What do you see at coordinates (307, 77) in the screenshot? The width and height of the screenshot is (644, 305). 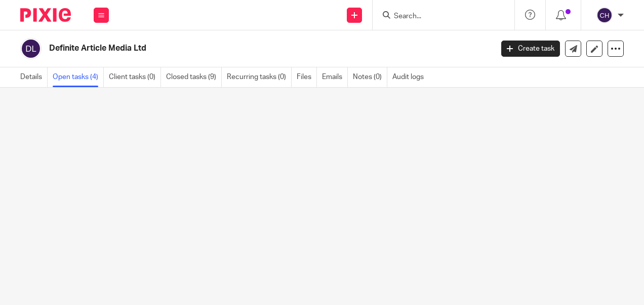 I see `a: Files` at bounding box center [307, 77].